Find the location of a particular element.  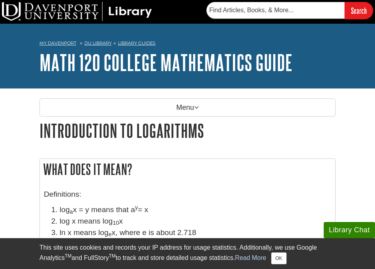

button: Library Chat is located at coordinates (349, 230).